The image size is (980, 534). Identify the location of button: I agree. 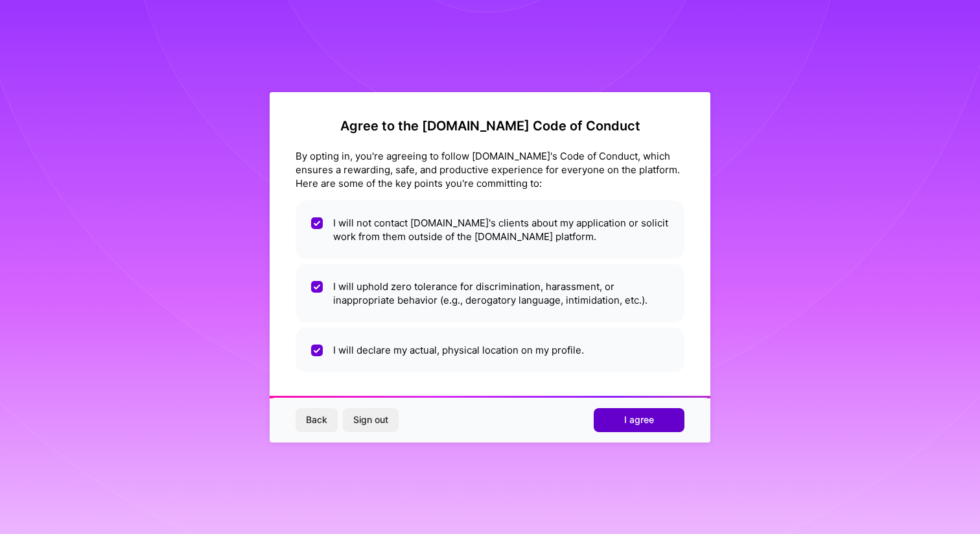
(639, 420).